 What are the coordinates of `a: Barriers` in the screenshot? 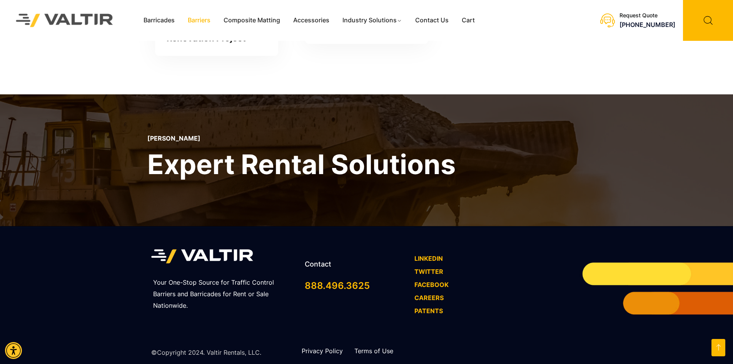 It's located at (199, 20).